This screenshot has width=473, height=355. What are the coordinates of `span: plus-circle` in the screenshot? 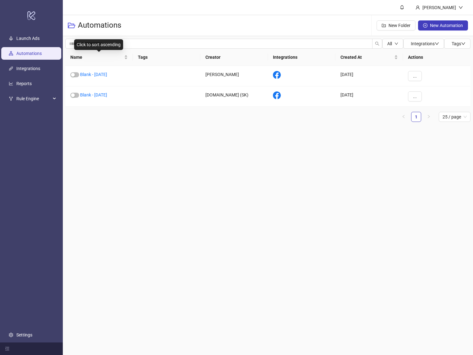 It's located at (425, 25).